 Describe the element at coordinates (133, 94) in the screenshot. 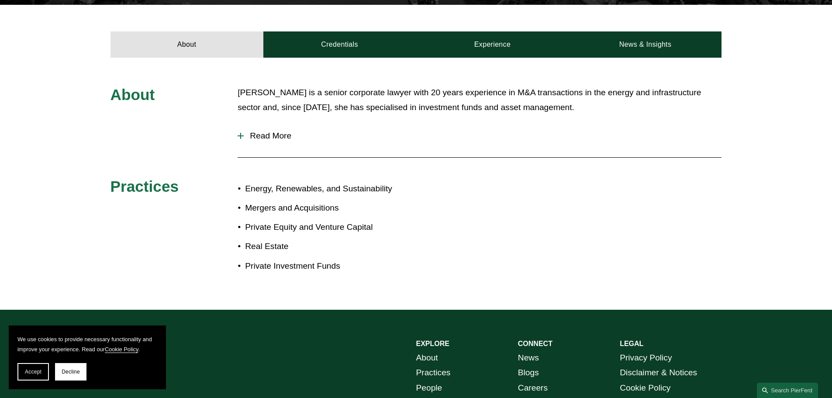

I see `span: About` at that location.